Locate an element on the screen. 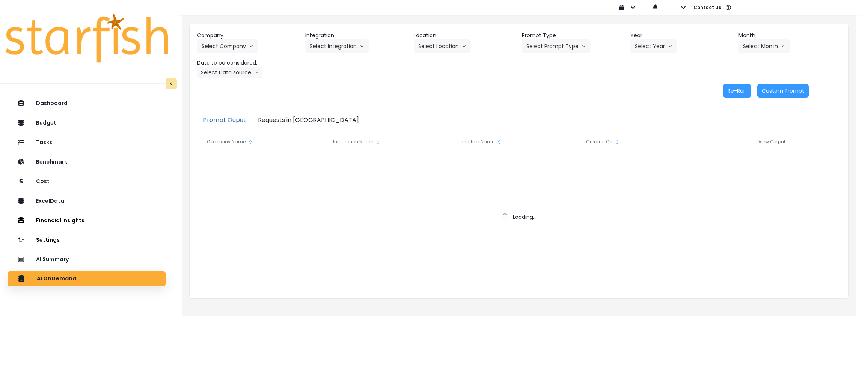 Image resolution: width=865 pixels, height=391 pixels. svg: arrow left line is located at coordinates (783, 46).